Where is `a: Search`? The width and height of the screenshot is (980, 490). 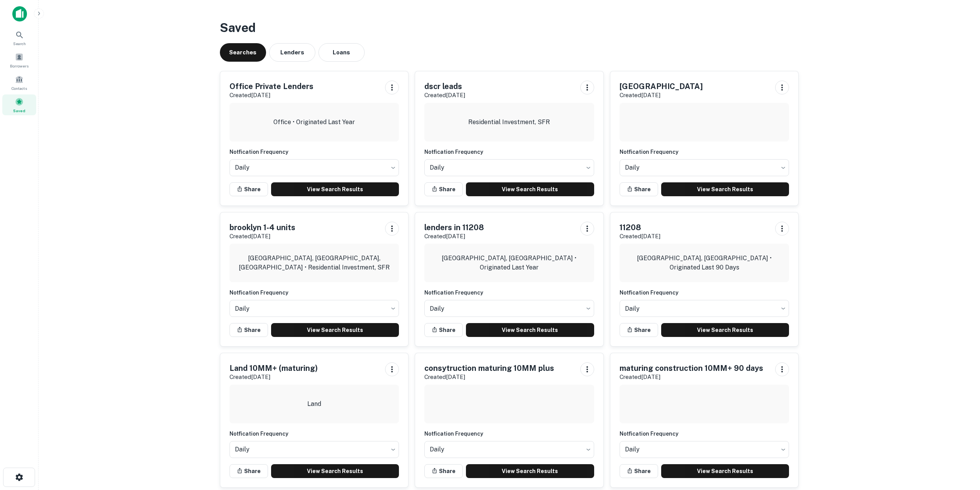
a: Search is located at coordinates (19, 38).